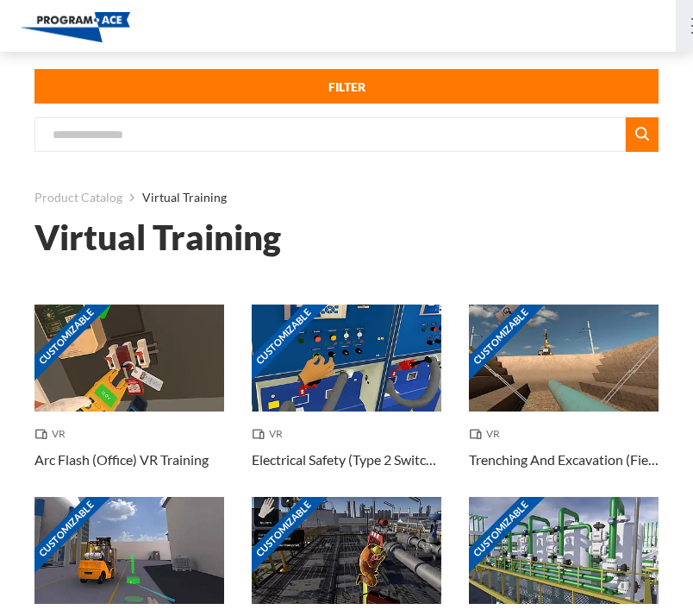  I want to click on h3: Electrical Safety (Type 2 Switchgear) VR Training, so click(347, 459).